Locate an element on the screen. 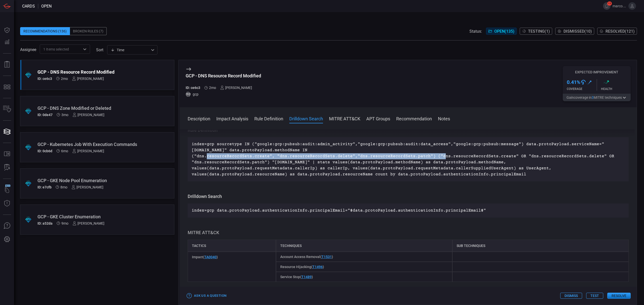 The image size is (644, 305). div: Tactics is located at coordinates (232, 246).